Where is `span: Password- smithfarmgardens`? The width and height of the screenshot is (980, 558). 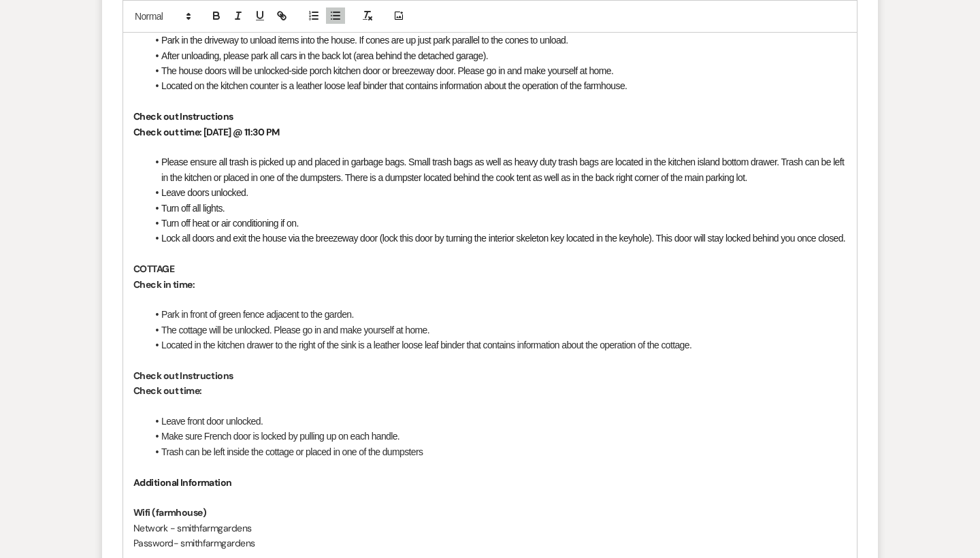
span: Password- smithfarmgardens is located at coordinates (194, 543).